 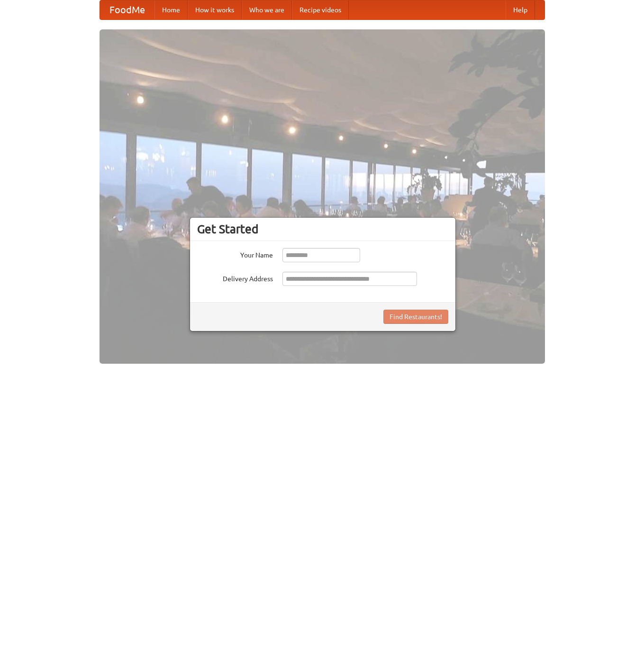 What do you see at coordinates (321, 10) in the screenshot?
I see `a: Recipe videos` at bounding box center [321, 10].